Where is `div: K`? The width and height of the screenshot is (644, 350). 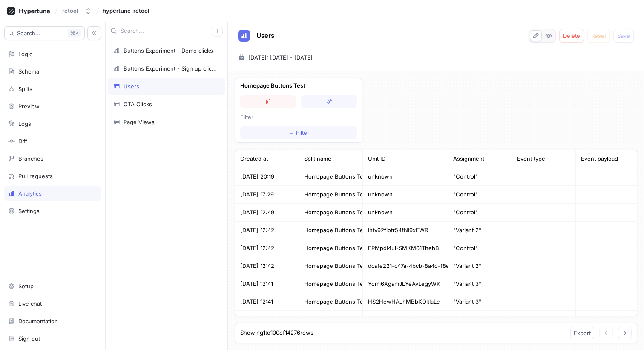 div: K is located at coordinates (75, 34).